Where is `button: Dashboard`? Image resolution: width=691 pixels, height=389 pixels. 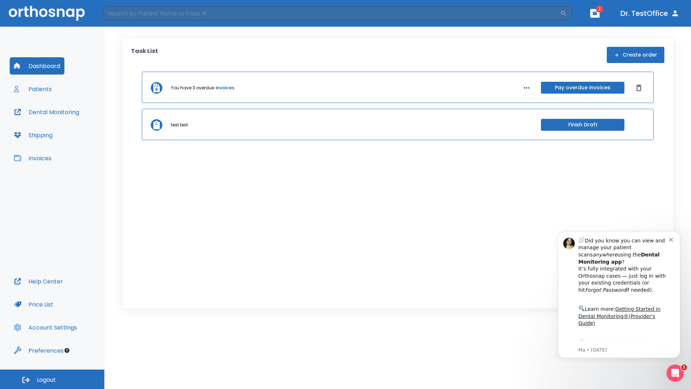
button: Dashboard is located at coordinates (37, 66).